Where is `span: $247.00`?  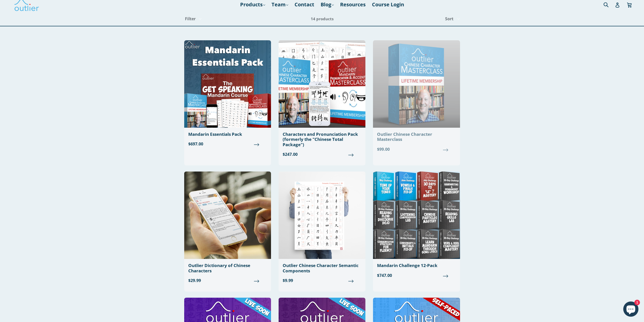
span: $247.00 is located at coordinates (322, 154).